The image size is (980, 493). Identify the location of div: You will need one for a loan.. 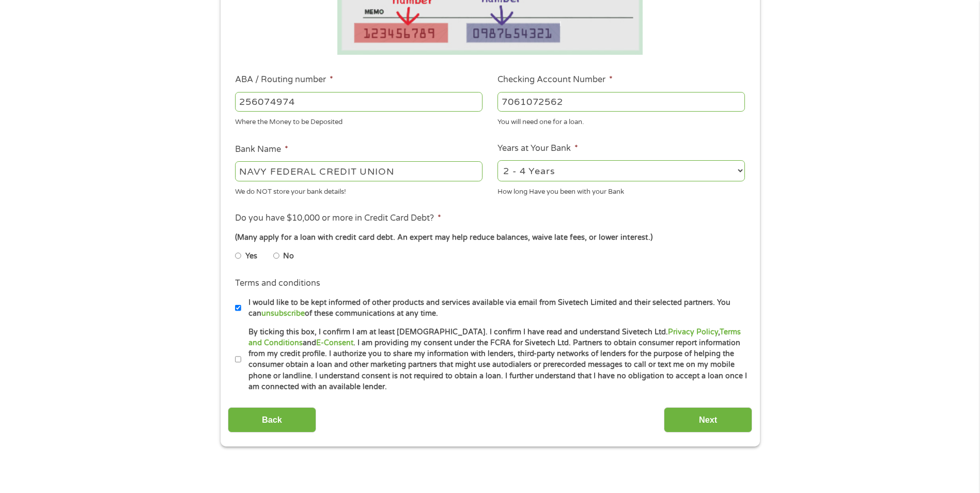
(621, 121).